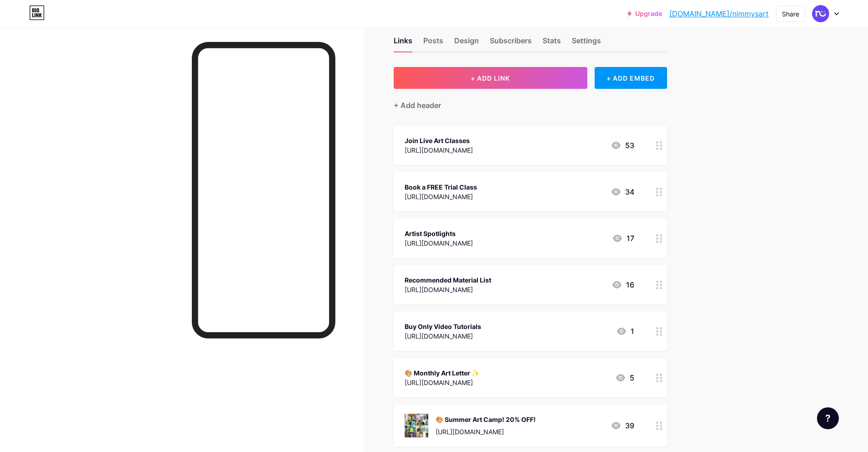 The image size is (868, 452). I want to click on div: Stats, so click(552, 43).